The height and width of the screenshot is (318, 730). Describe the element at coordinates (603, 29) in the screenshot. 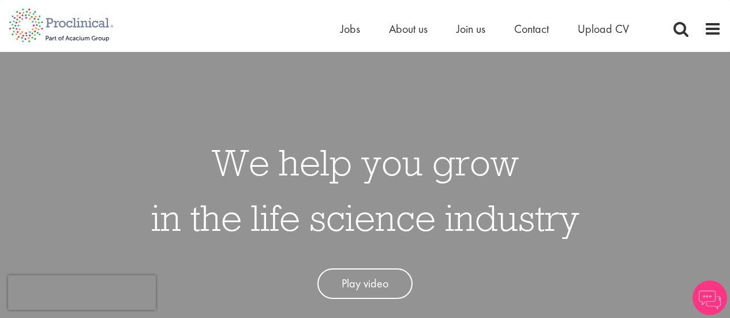

I see `a: Upload CV` at that location.